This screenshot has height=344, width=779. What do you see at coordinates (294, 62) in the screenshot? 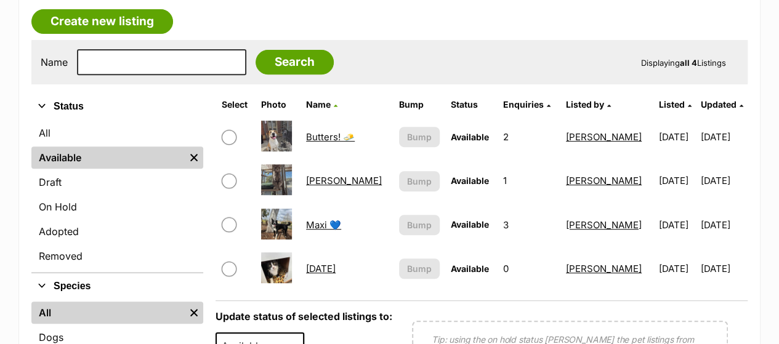
I see `input: Search` at bounding box center [294, 62].